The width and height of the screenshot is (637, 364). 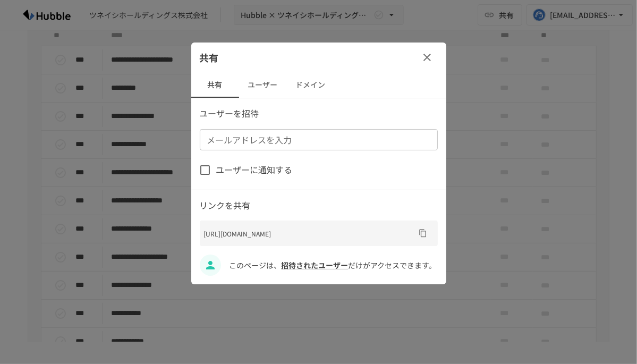 What do you see at coordinates (423, 233) in the screenshot?
I see `button: URLをコピー` at bounding box center [423, 233].